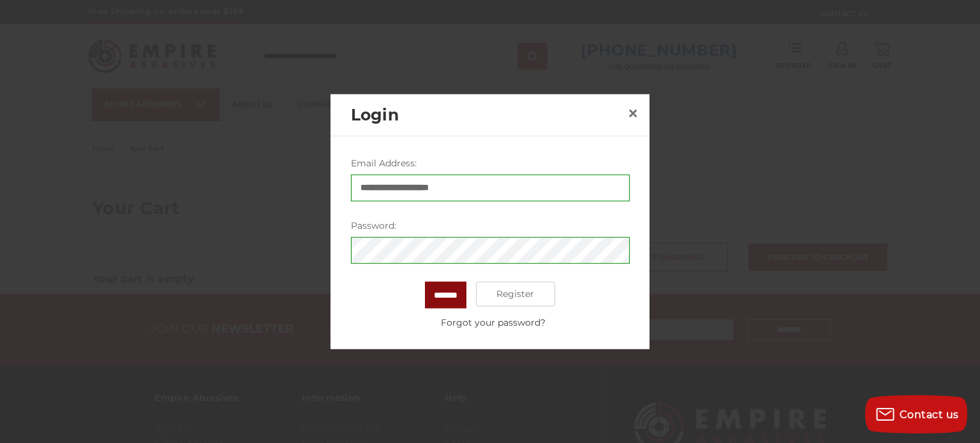  What do you see at coordinates (633, 113) in the screenshot?
I see `a: Close` at bounding box center [633, 113].